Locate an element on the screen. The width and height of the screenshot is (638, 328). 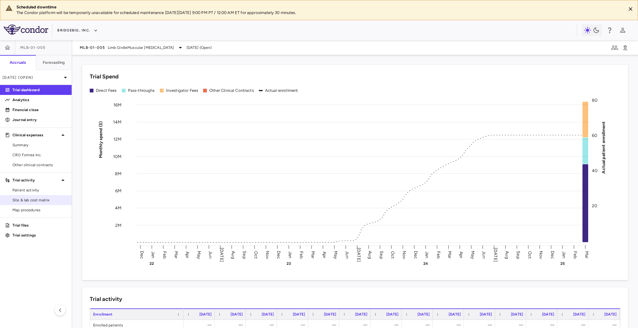
text: 24 is located at coordinates (426, 264).